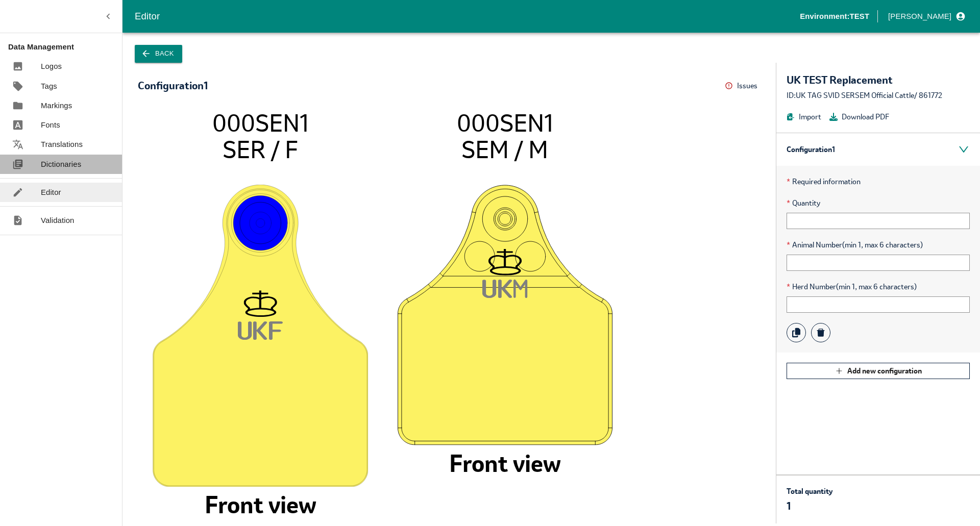 The width and height of the screenshot is (980, 526). I want to click on p: Required information, so click(878, 182).